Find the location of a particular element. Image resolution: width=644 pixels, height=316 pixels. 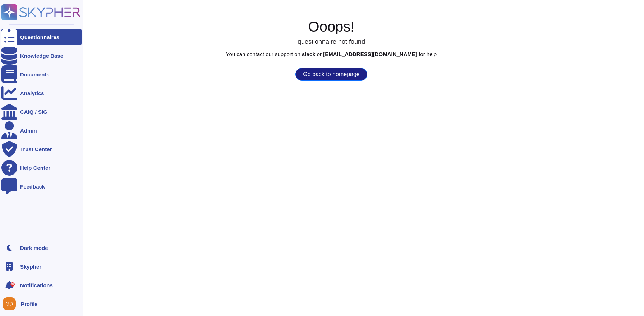

a: Analytics is located at coordinates (41, 93).